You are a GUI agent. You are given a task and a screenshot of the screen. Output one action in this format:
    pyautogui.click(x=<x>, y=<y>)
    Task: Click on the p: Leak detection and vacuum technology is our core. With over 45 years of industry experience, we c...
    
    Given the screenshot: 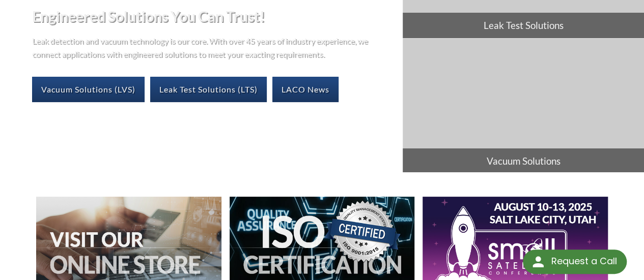 What is the action you would take?
    pyautogui.click(x=202, y=47)
    